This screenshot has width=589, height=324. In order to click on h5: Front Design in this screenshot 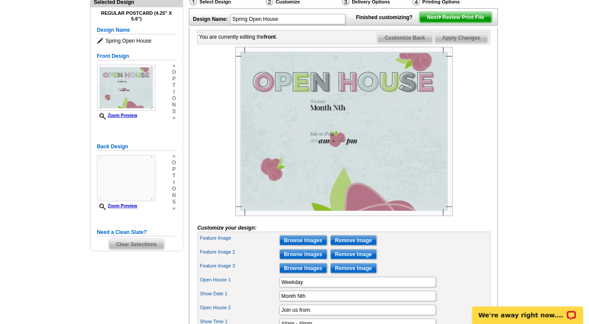, I will do `click(137, 56)`.